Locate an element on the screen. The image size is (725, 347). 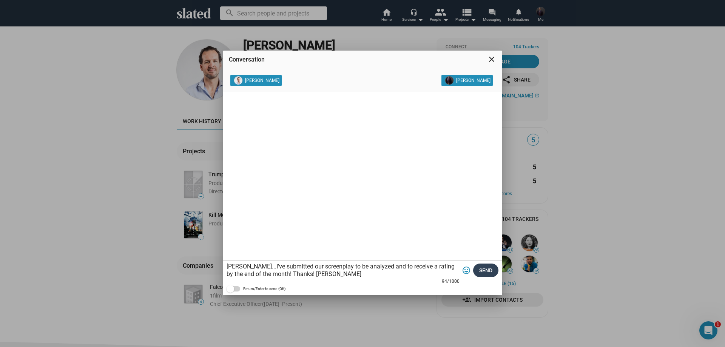
img: James Marcus is located at coordinates (449, 80).